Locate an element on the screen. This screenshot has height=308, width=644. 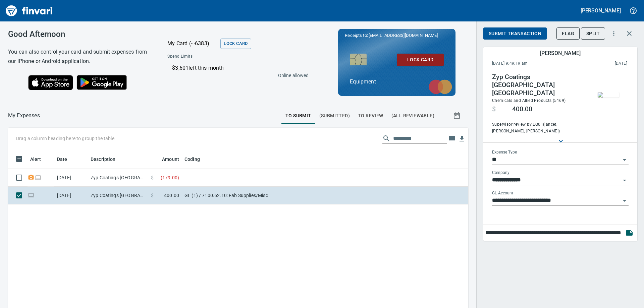
label: GL Account is located at coordinates (503, 193).